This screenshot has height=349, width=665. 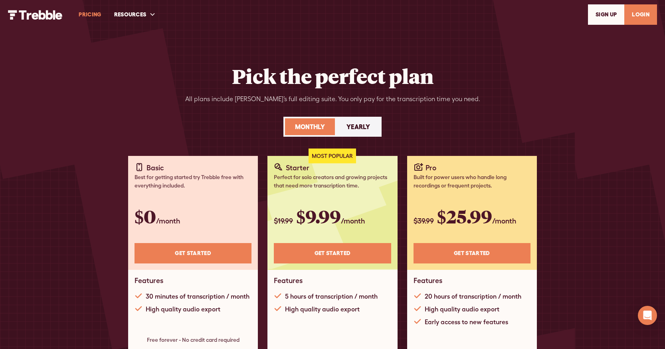 I want to click on img: Trebble Logo - AI Podcast Editor, so click(x=35, y=15).